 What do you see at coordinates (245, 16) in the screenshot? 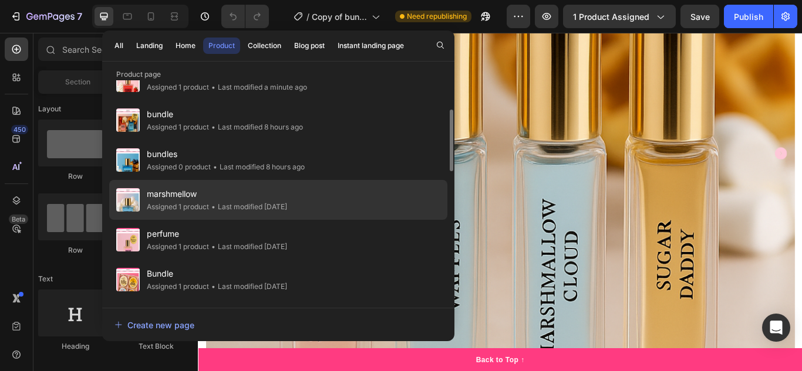
I see `div: Undo/Redo` at bounding box center [245, 16].